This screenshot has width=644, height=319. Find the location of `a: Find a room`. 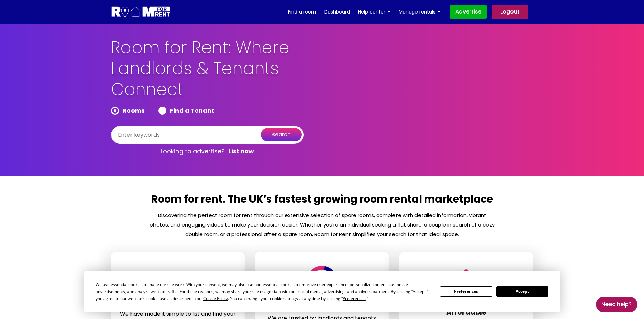

a: Find a room is located at coordinates (302, 12).